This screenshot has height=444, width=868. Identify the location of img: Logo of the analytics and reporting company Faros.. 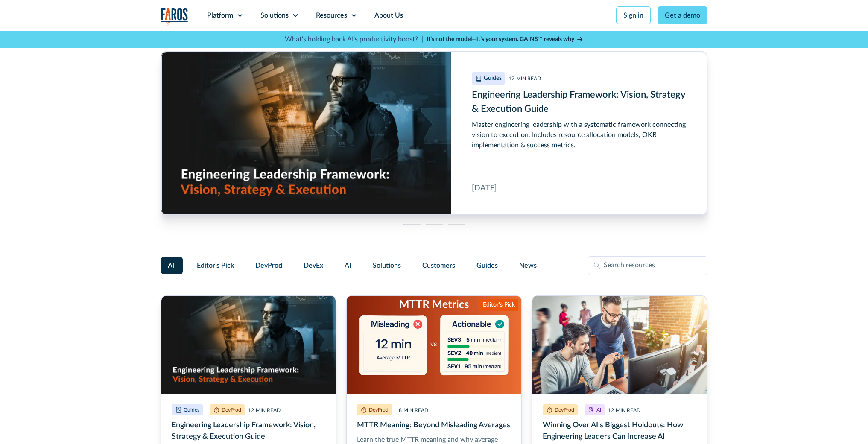
(175, 16).